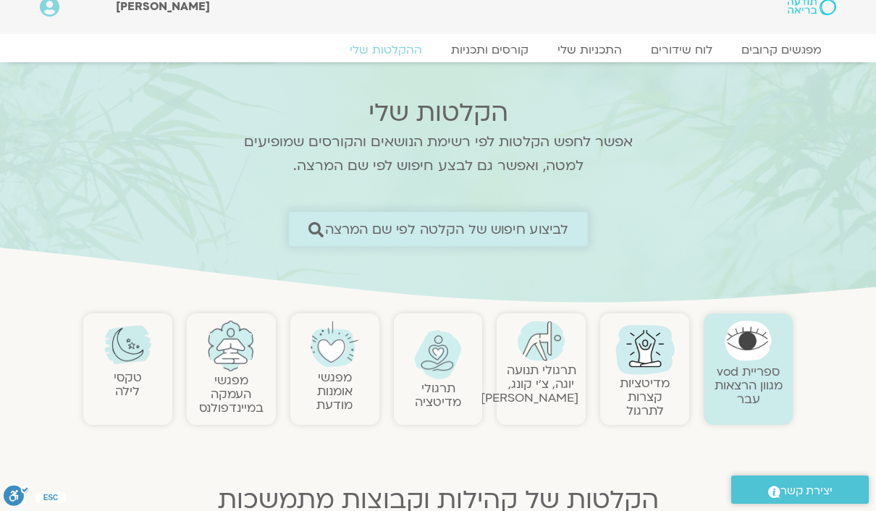 This screenshot has width=876, height=511. I want to click on a: לביצוע חיפוש של הקלטה לפי שם המרצה, so click(438, 229).